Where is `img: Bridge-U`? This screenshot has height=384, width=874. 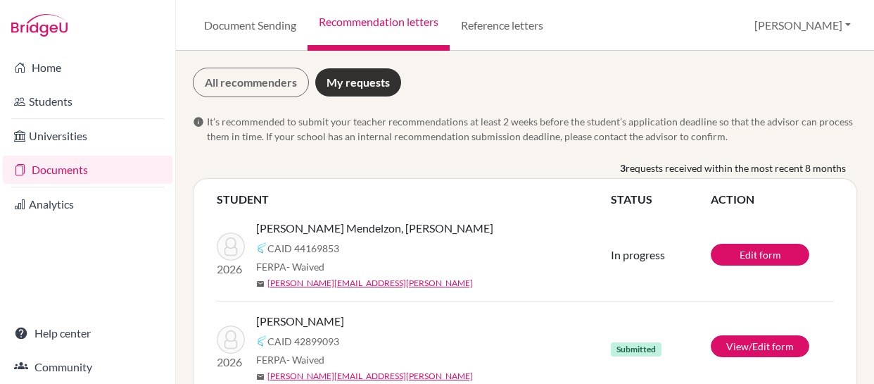 img: Bridge-U is located at coordinates (39, 25).